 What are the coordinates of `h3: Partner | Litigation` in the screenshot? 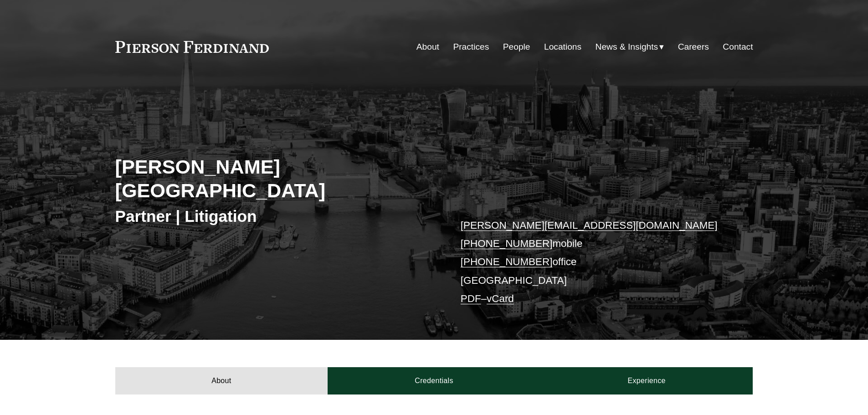 It's located at (275, 216).